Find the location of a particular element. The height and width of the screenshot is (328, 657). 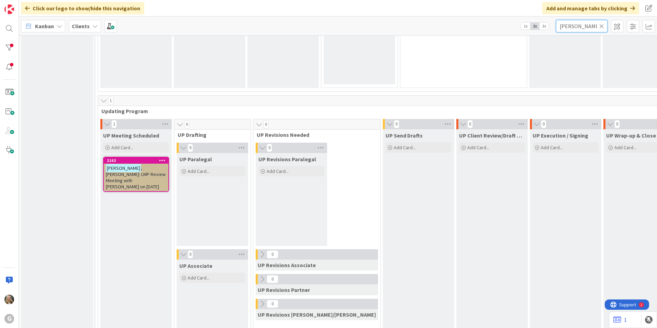

span: UP Associate is located at coordinates (196, 266).